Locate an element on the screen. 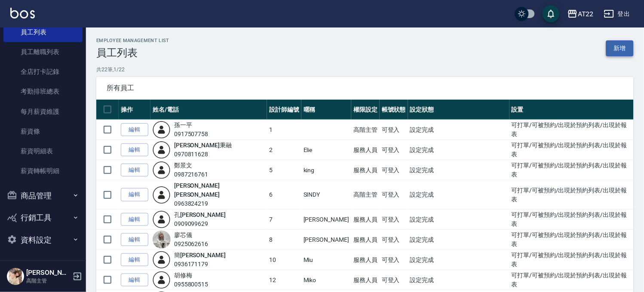 Image resolution: width=644 pixels, height=292 pixels. a: 員工離職列表 is located at coordinates (43, 52).